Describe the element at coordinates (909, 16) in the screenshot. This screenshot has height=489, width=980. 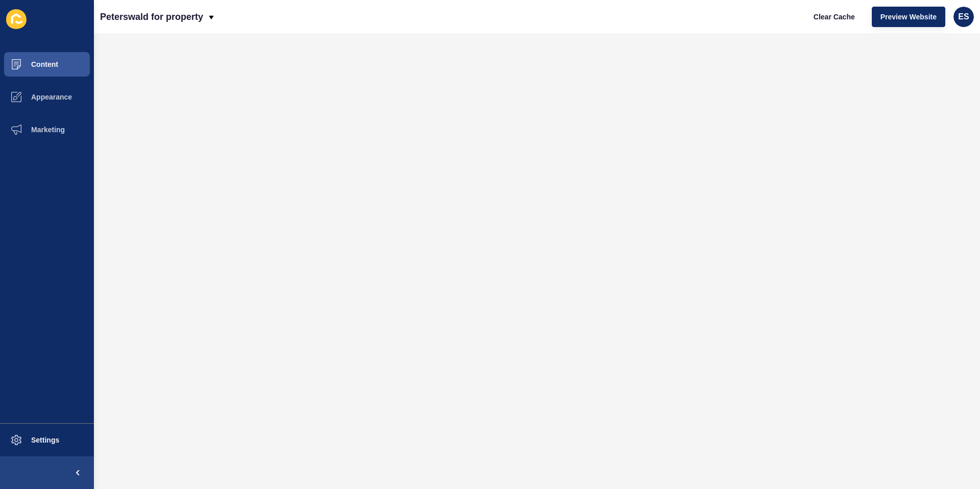
I see `button: Preview Website` at that location.